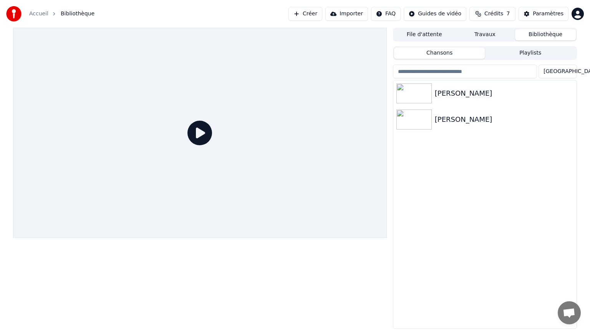 This screenshot has height=332, width=590. I want to click on button: Paramètres, so click(544, 14).